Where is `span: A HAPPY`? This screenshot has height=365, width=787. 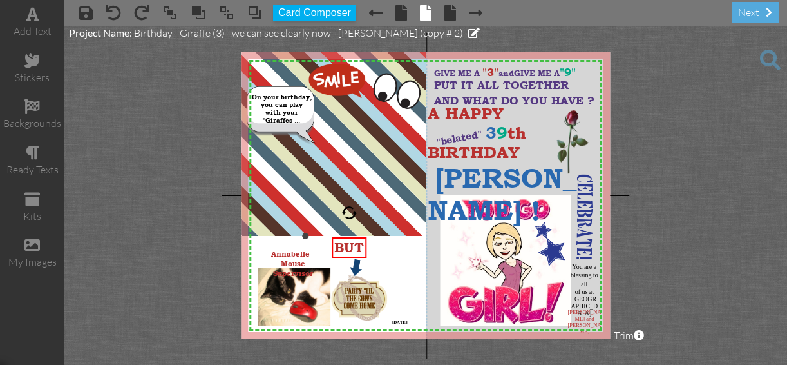
span: A HAPPY is located at coordinates (466, 113).